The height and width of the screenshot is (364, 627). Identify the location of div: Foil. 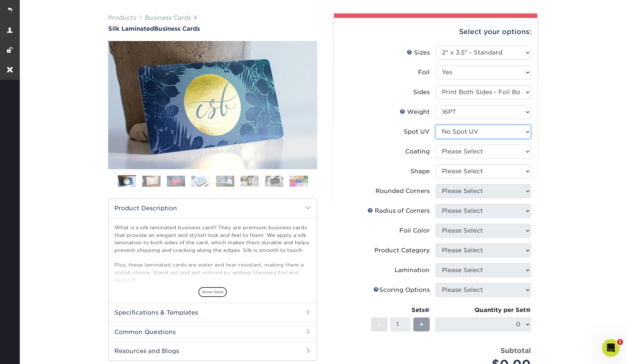
(424, 72).